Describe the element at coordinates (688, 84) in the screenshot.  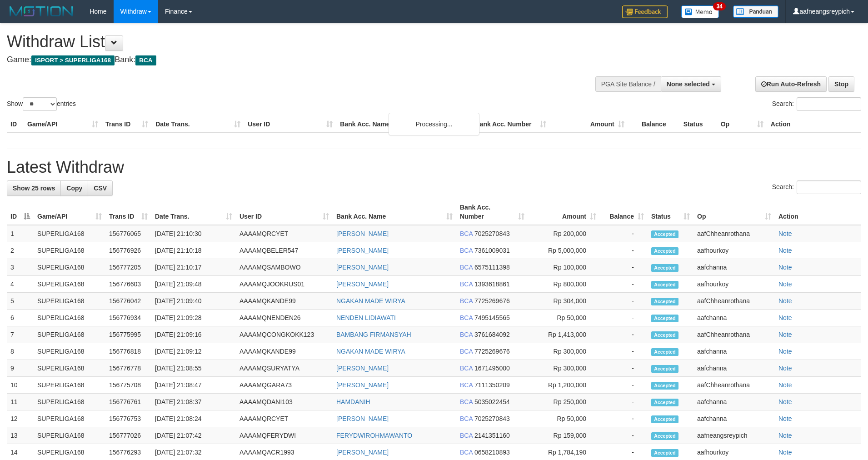
I see `span: None selected` at that location.